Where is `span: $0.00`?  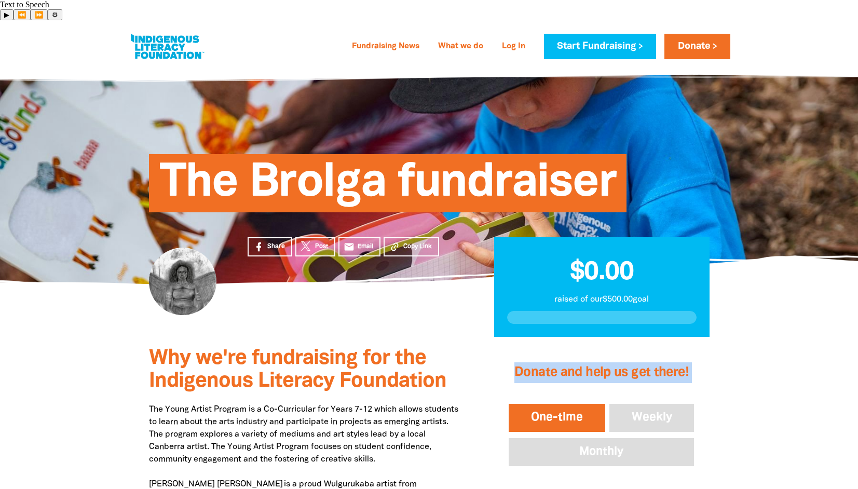
span: $0.00 is located at coordinates (601, 272).